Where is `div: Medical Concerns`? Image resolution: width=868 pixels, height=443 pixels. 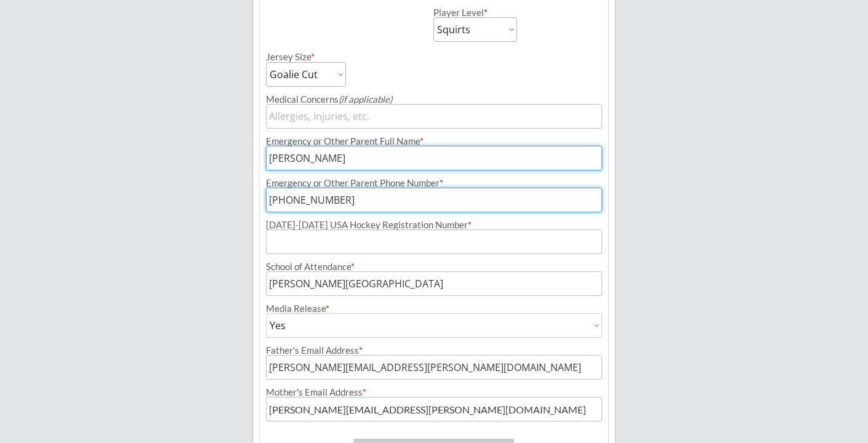 div: Medical Concerns is located at coordinates (434, 99).